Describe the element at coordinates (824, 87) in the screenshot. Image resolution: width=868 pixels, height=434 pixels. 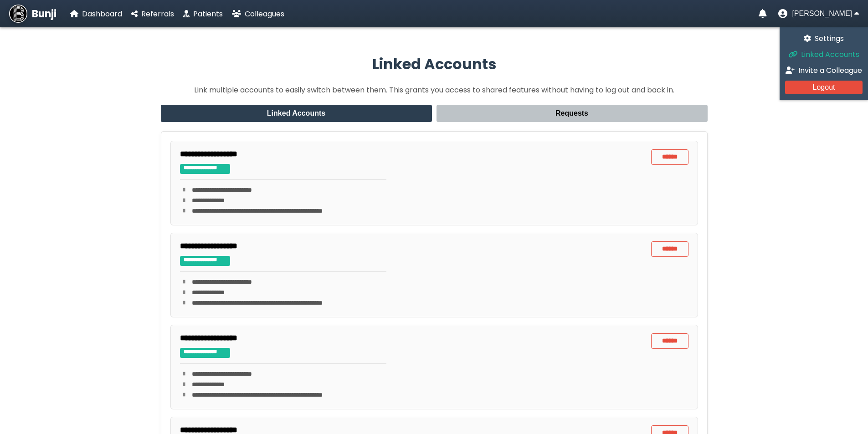
I see `span: Logout` at that location.